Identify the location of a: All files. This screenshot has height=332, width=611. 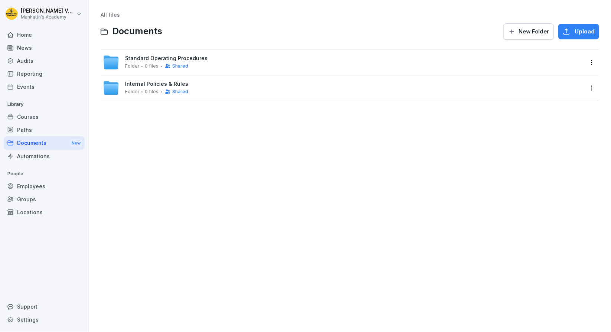
(110, 14).